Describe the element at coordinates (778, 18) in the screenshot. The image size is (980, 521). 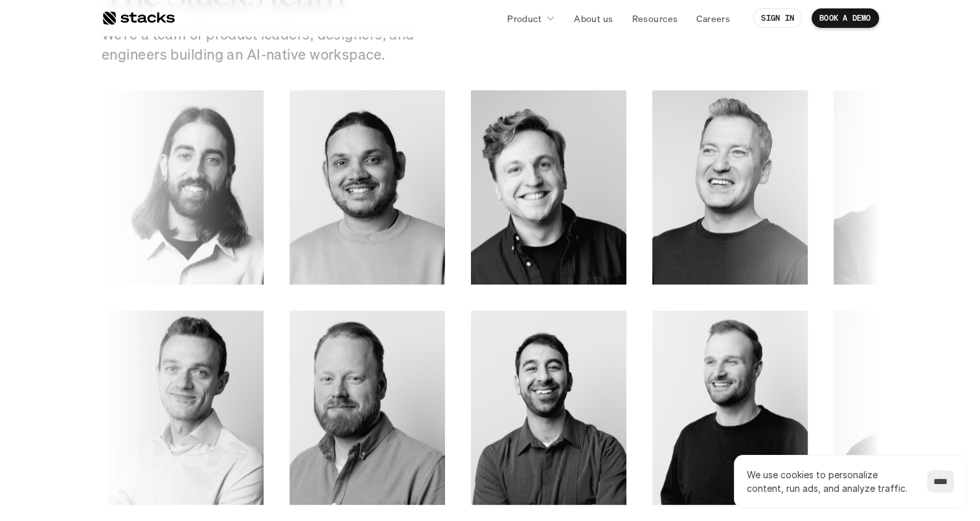
I see `p: SIGN IN` at that location.